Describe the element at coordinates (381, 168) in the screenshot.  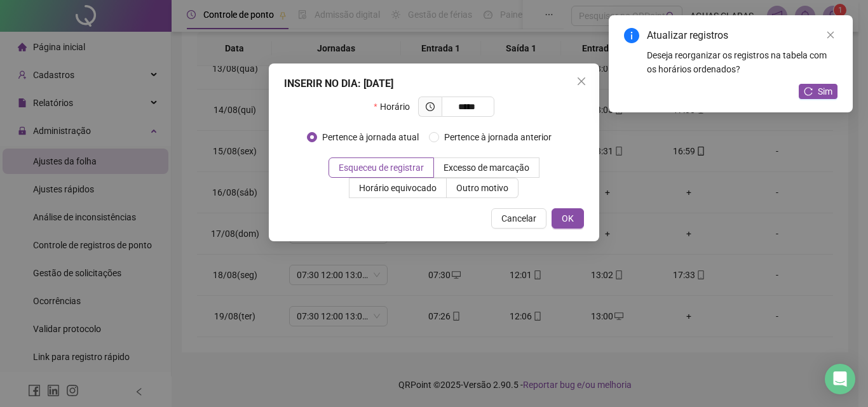
I see `span: Esqueceu de registrar` at that location.